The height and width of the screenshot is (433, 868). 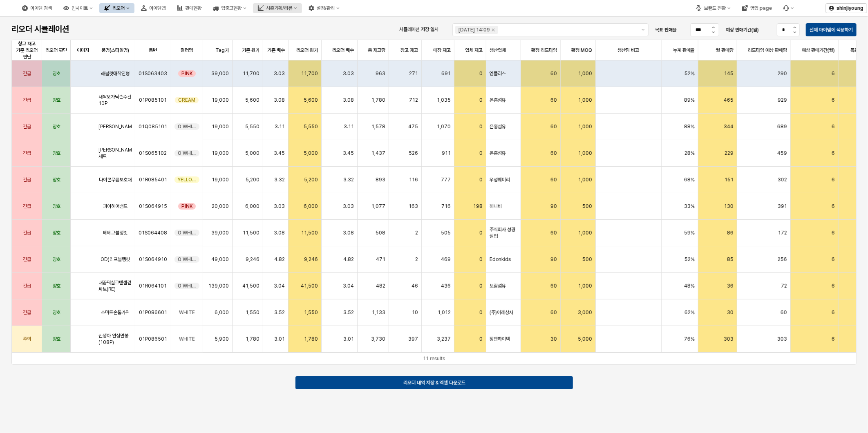 I want to click on span: 01S064408, so click(x=153, y=233).